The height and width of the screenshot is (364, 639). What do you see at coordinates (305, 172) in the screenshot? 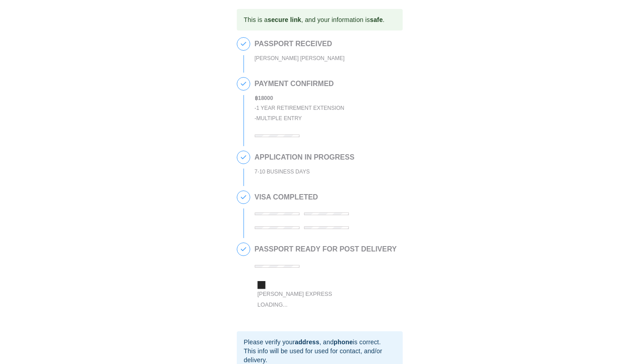
I see `div: 7-10 BUSINESS DAYS` at bounding box center [305, 172].